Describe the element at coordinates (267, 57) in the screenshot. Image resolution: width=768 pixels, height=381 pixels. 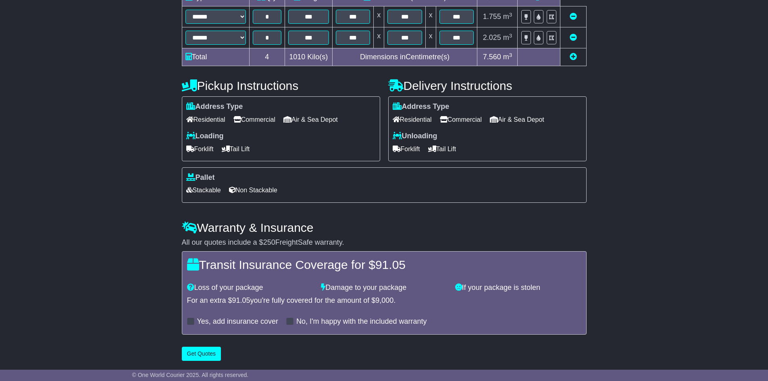
I see `td: 4` at that location.